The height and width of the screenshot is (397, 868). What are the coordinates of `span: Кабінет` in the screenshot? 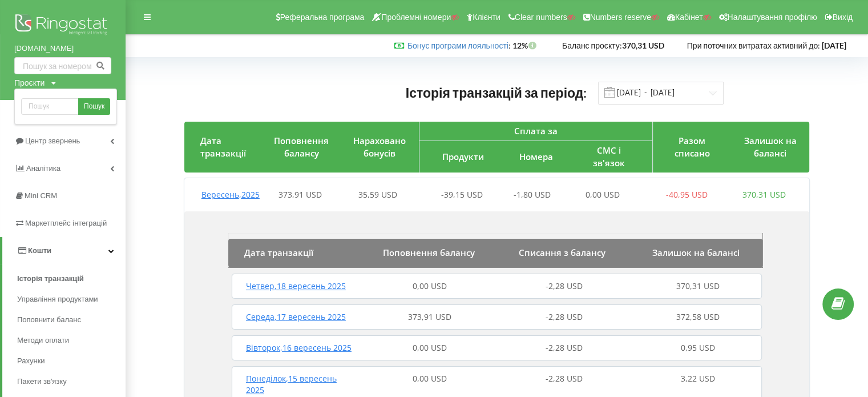 It's located at (689, 17).